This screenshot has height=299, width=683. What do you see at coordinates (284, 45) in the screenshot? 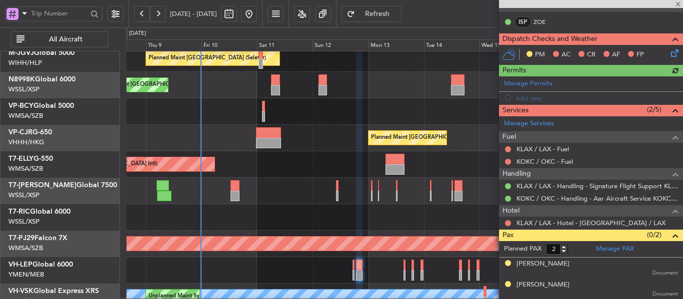
I see `div: Sat 11` at bounding box center [284, 45].